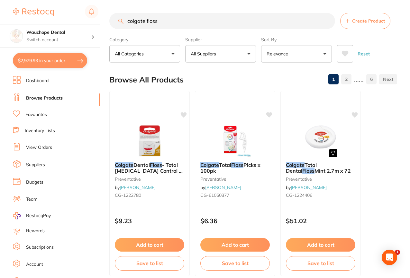  Describe the element at coordinates (279, 54) in the screenshot. I see `p: Relevance` at that location.